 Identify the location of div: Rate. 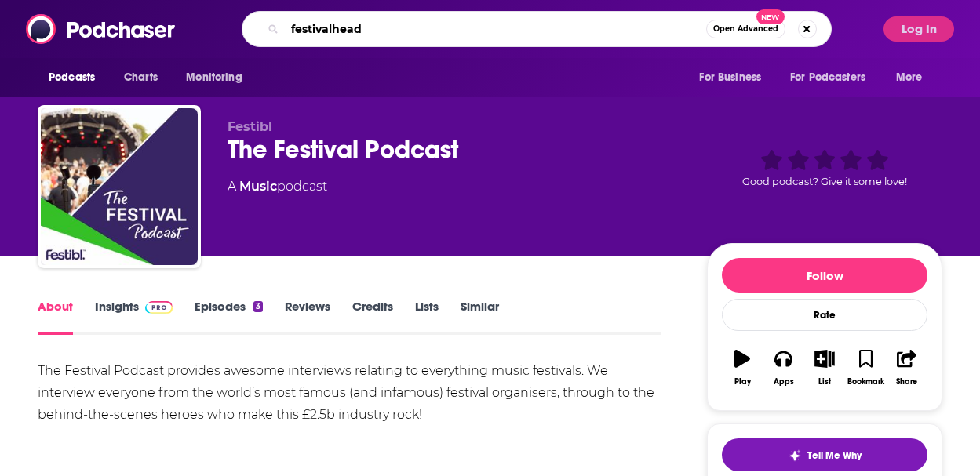
(825, 314).